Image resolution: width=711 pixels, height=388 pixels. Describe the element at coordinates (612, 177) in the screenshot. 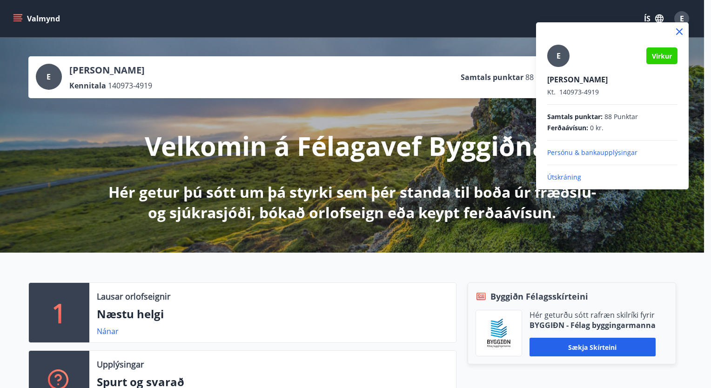

I see `p: Útskráning` at that location.